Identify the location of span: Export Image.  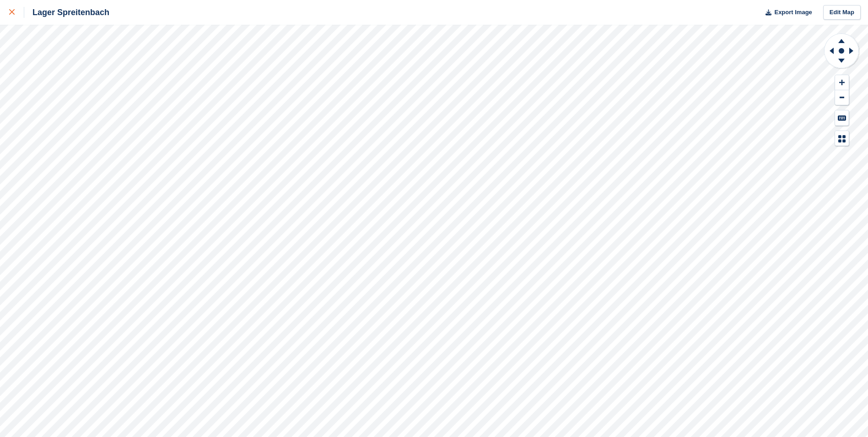
(793, 12).